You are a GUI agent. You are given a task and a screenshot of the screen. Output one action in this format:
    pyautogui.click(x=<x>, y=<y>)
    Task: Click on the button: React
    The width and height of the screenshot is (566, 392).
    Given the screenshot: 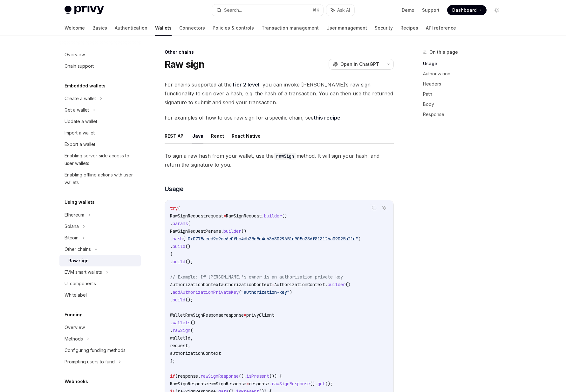 What is the action you would take?
    pyautogui.click(x=217, y=136)
    